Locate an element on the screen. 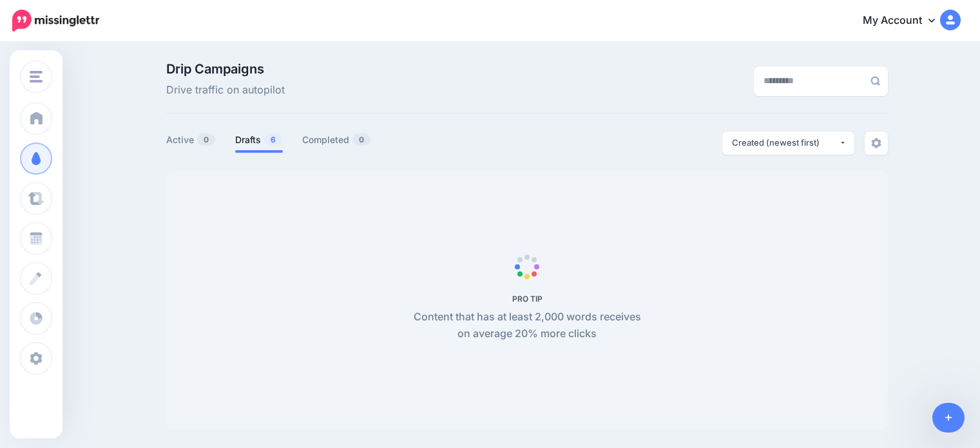  a: Active0 is located at coordinates (191, 140).